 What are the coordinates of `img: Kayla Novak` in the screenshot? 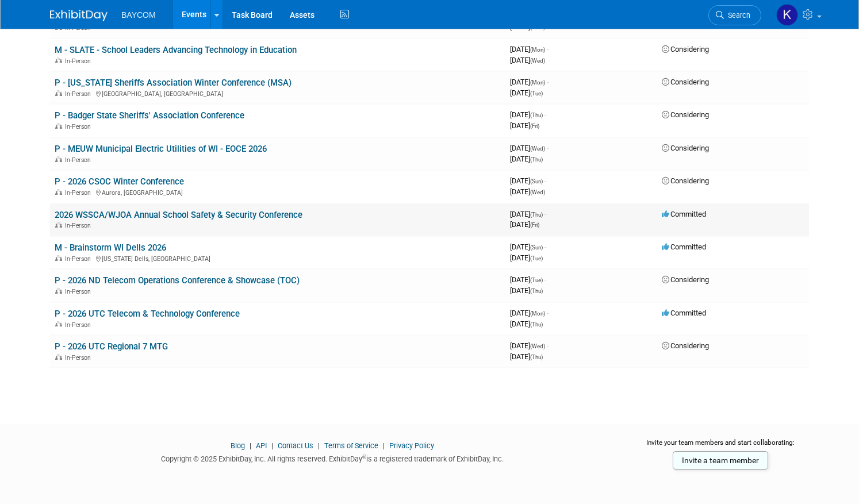 It's located at (787, 15).